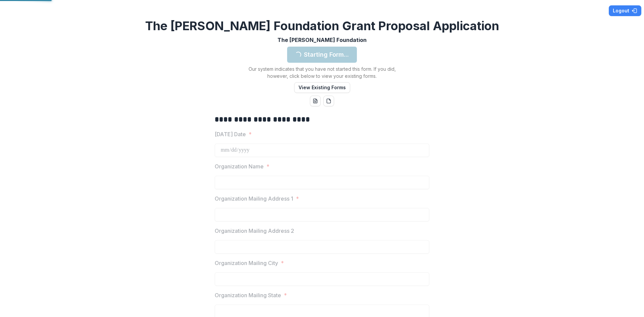  Describe the element at coordinates (322, 55) in the screenshot. I see `button: Starting Form...` at that location.